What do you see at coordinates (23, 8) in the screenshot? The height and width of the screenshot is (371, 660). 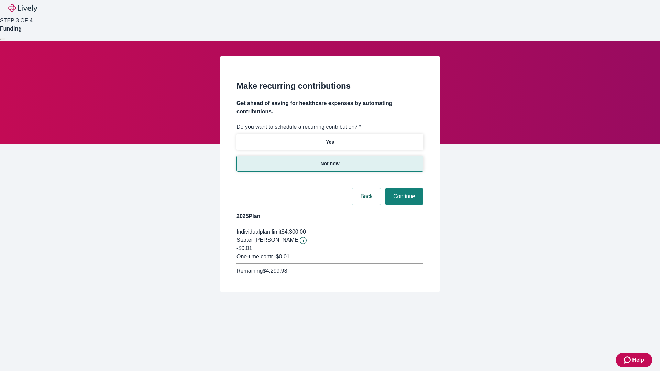 I see `img: Lively` at bounding box center [23, 8].